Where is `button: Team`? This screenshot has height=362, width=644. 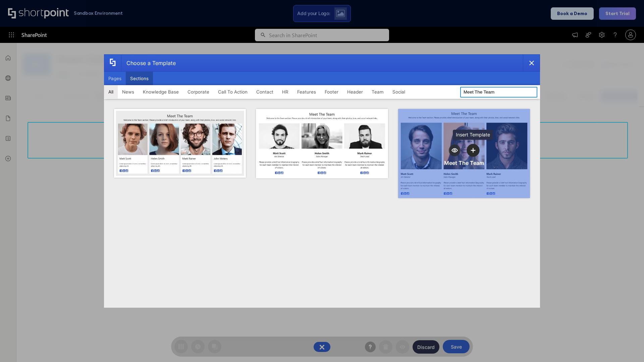 button: Team is located at coordinates (377, 92).